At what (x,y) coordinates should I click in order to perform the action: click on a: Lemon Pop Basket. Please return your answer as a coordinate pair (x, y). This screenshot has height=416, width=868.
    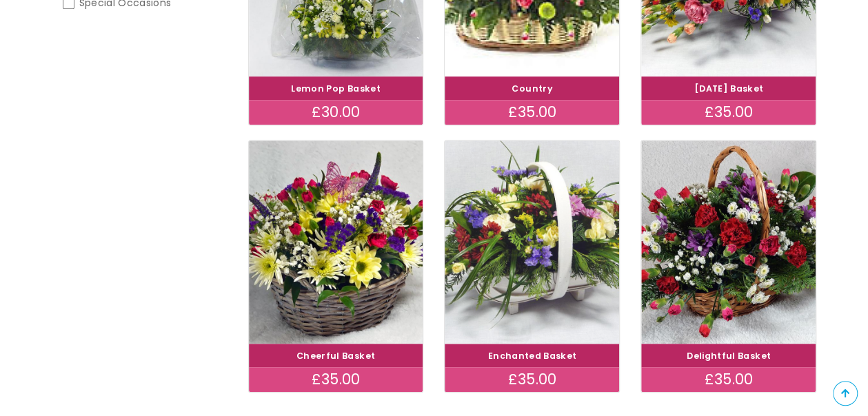
    Looking at the image, I should click on (336, 88).